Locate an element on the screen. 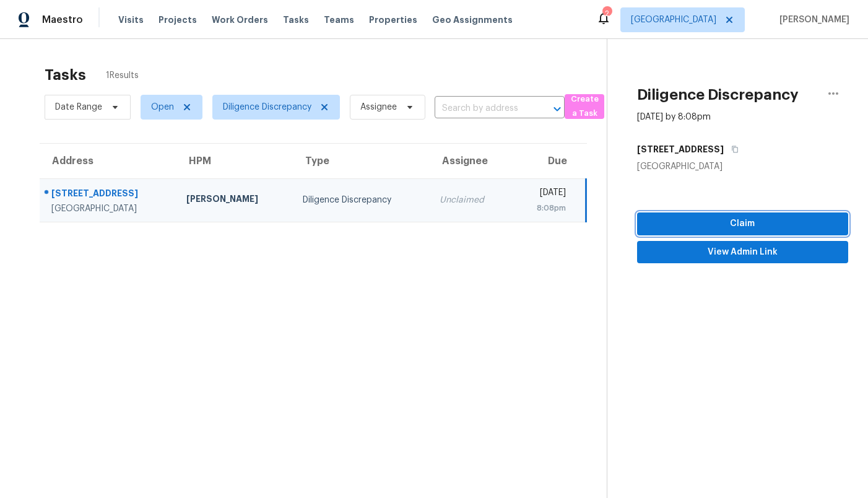 This screenshot has width=868, height=498. button: Open is located at coordinates (557, 109).